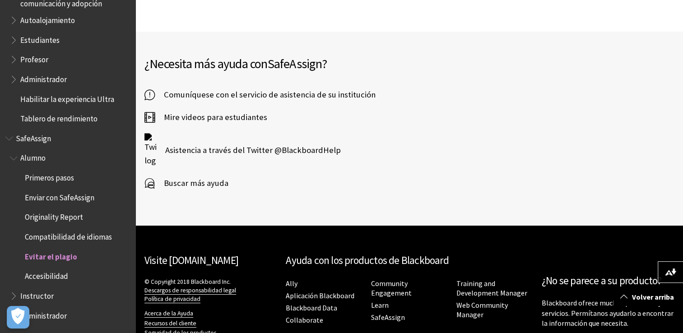  Describe the element at coordinates (47, 275) in the screenshot. I see `span: Accesibilidad` at that location.